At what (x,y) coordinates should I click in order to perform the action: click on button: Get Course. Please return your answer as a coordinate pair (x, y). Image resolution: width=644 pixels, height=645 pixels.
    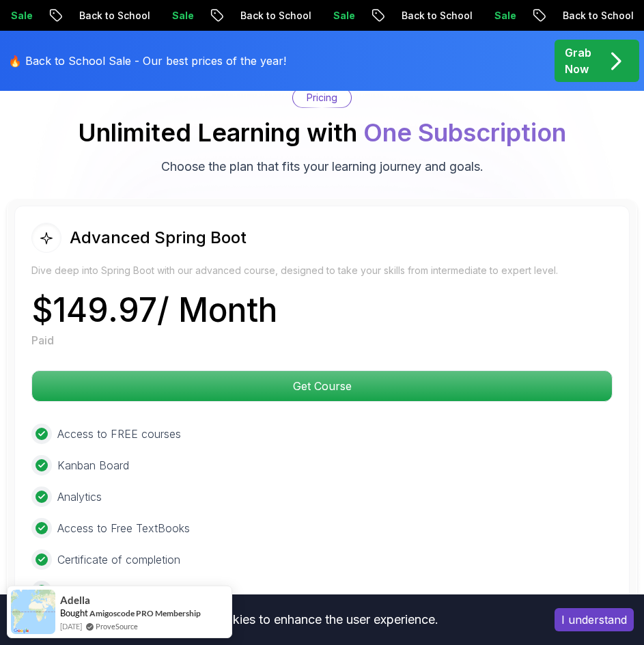
    Looking at the image, I should click on (322, 386).